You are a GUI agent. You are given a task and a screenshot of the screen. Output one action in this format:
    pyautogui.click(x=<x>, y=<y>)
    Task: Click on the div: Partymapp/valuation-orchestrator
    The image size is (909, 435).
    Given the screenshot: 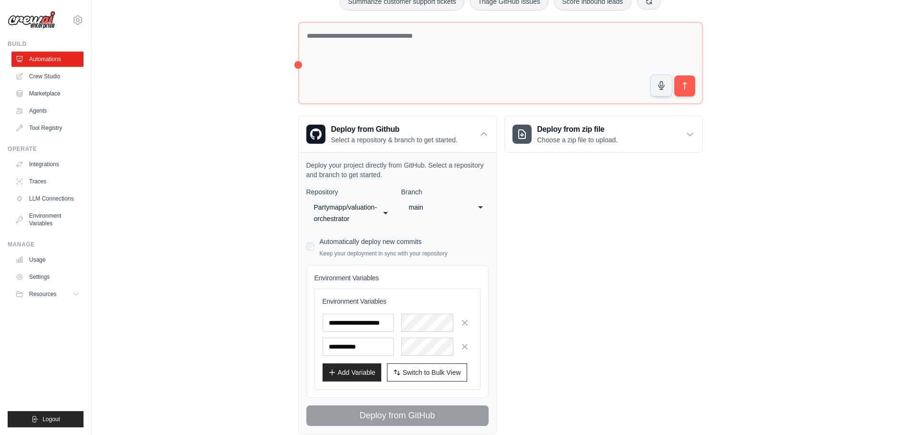 What is the action you would take?
    pyautogui.click(x=340, y=213)
    